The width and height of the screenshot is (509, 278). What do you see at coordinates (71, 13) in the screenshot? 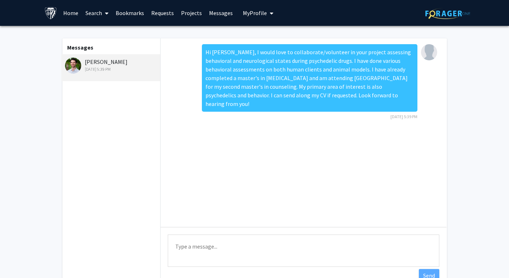
I see `a: Home` at bounding box center [71, 13].